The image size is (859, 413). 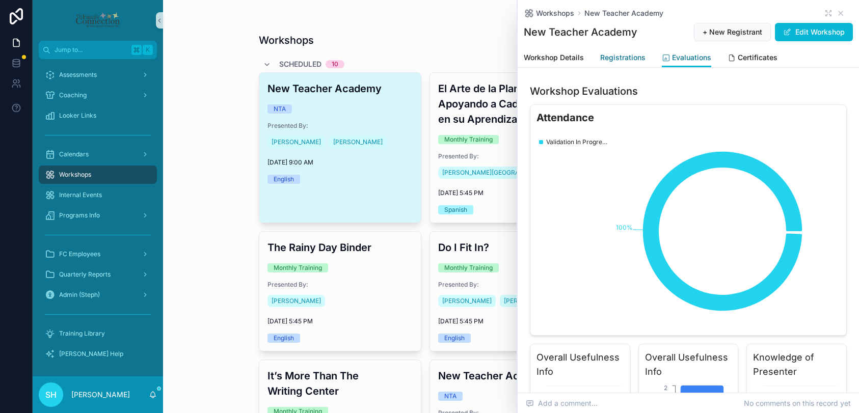 What do you see at coordinates (455, 210) in the screenshot?
I see `div: Spanish` at bounding box center [455, 210].